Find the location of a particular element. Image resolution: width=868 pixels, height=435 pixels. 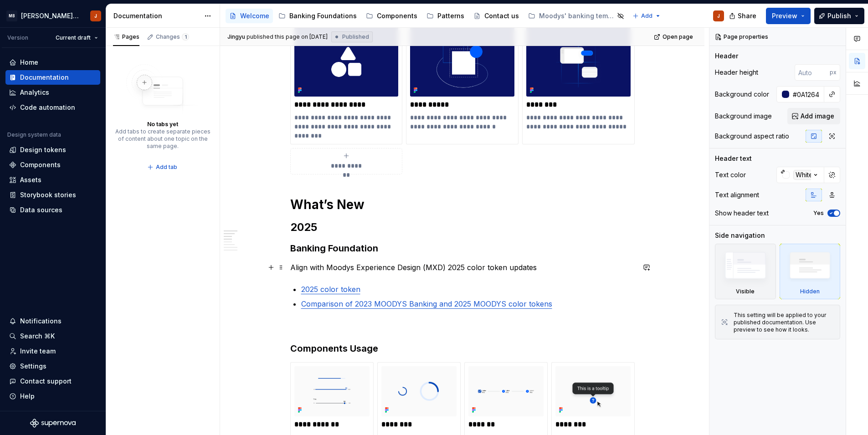

a: Code automation is located at coordinates (53, 108).